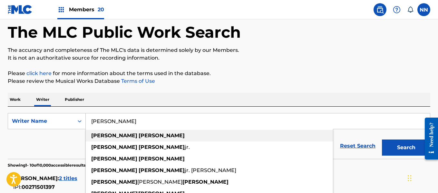 The image size is (438, 193). I want to click on p: Please for more information about the terms used in the database., so click(219, 74).